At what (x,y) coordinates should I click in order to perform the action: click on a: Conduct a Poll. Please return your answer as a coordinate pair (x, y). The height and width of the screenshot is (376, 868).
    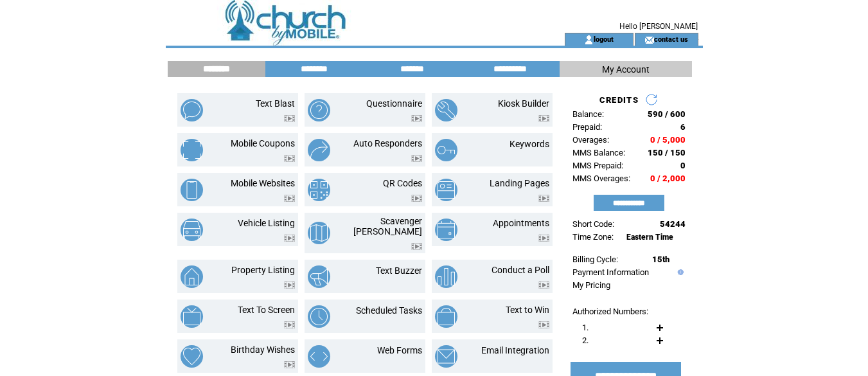
    Looking at the image, I should click on (520, 270).